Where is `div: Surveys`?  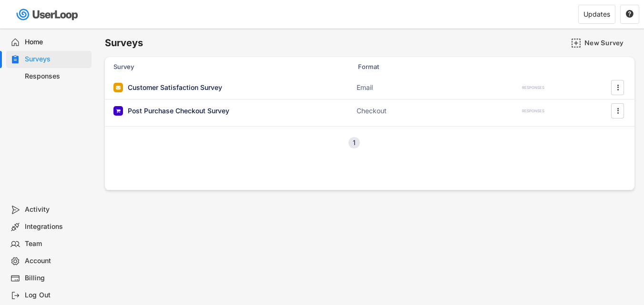
div: Surveys is located at coordinates (56, 59).